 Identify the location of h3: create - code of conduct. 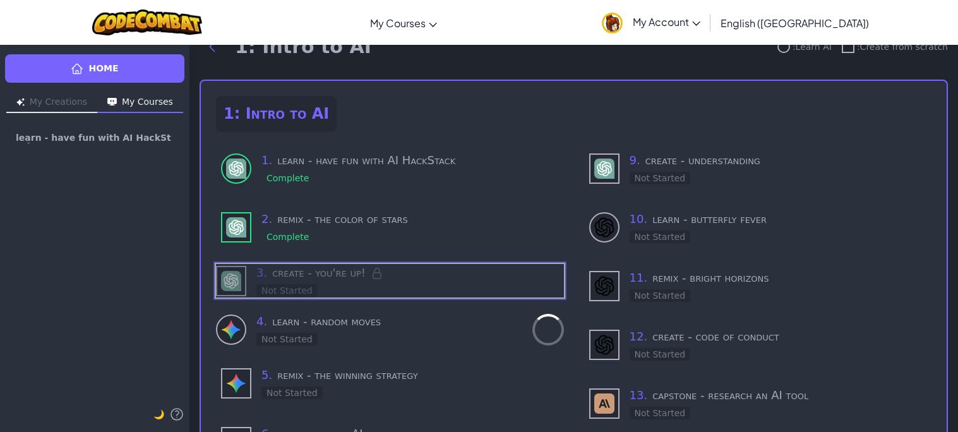
(778, 337).